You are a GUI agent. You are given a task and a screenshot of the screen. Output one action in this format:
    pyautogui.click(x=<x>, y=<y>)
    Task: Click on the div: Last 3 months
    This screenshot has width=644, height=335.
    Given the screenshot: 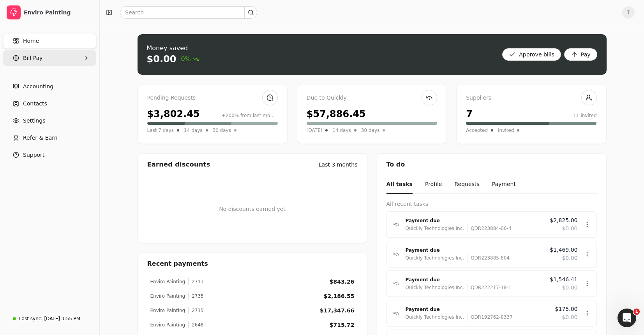 What is the action you would take?
    pyautogui.click(x=338, y=165)
    